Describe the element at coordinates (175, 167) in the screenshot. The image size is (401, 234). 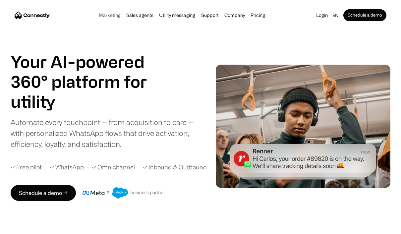
I see `div: ✓ Inbound & Outbound` at that location.